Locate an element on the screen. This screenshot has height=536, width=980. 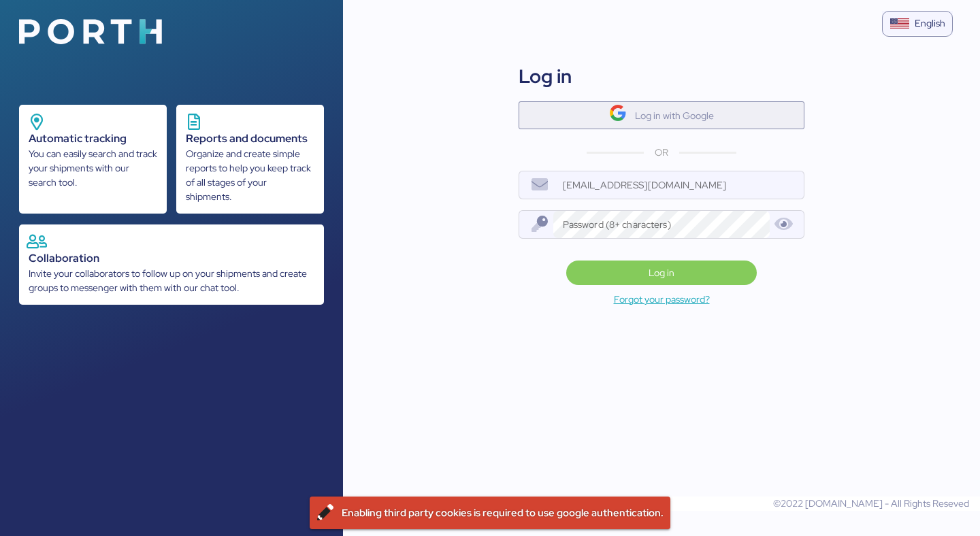
div: English is located at coordinates (930, 23).